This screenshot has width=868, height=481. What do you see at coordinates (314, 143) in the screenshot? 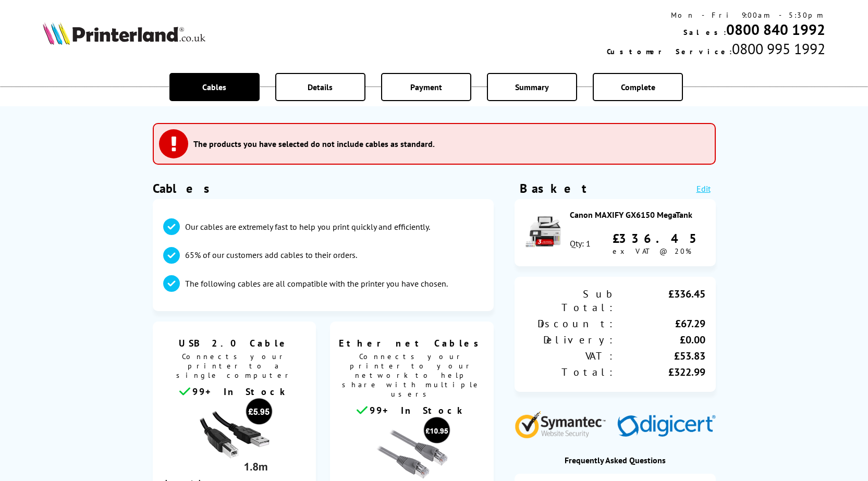
I see `h3: The products you have selected do not include cables as standard.` at bounding box center [314, 143].